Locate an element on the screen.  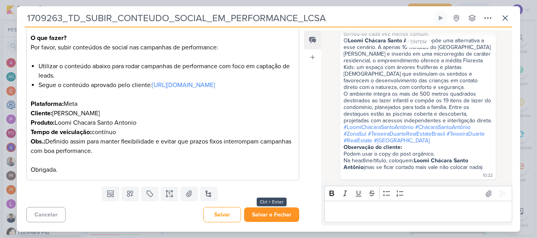
button: Salvar e Fechar is located at coordinates (271, 215).